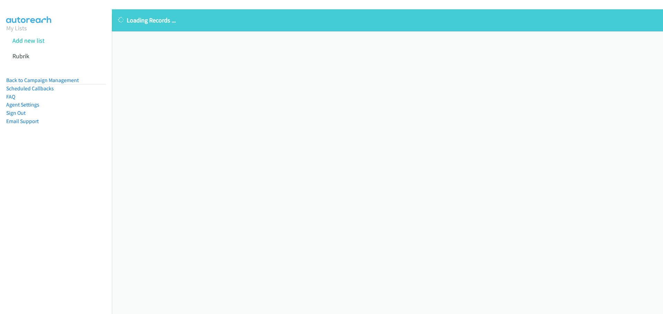 The height and width of the screenshot is (314, 663). What do you see at coordinates (21, 56) in the screenshot?
I see `a: Rubrik` at bounding box center [21, 56].